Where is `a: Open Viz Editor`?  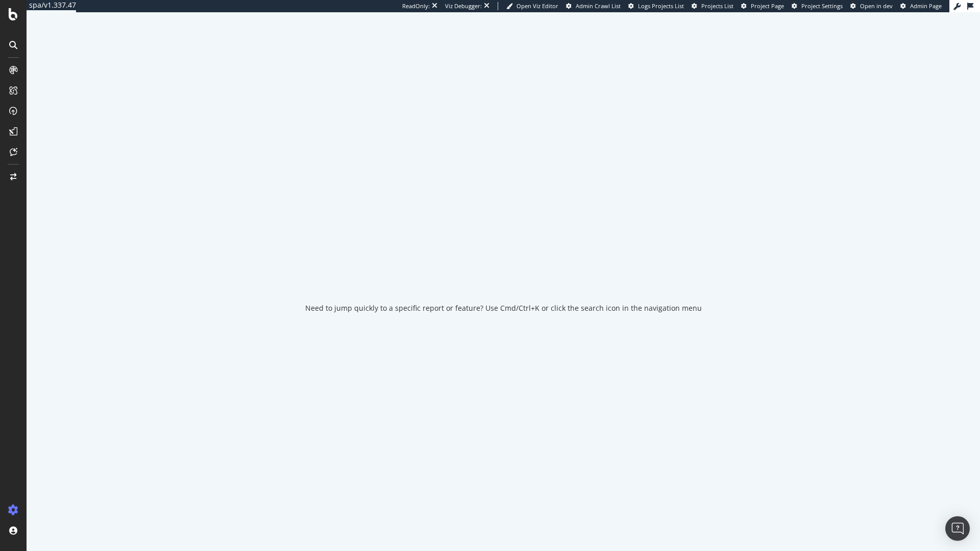 a: Open Viz Editor is located at coordinates (532, 6).